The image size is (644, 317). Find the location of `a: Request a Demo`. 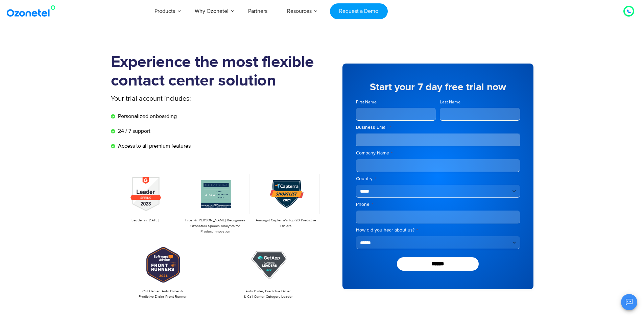

a: Request a Demo is located at coordinates (359, 11).